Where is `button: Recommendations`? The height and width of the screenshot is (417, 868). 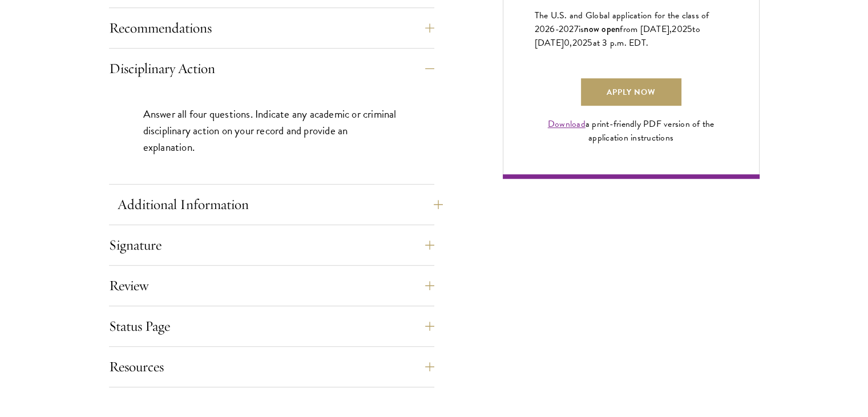 button: Recommendations is located at coordinates (272, 28).